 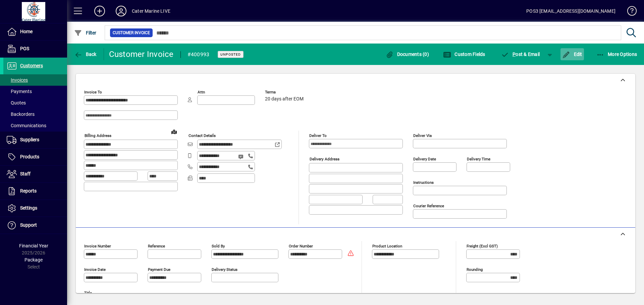 What do you see at coordinates (94, 269) in the screenshot?
I see `mat-label: Invoice date` at bounding box center [94, 269].